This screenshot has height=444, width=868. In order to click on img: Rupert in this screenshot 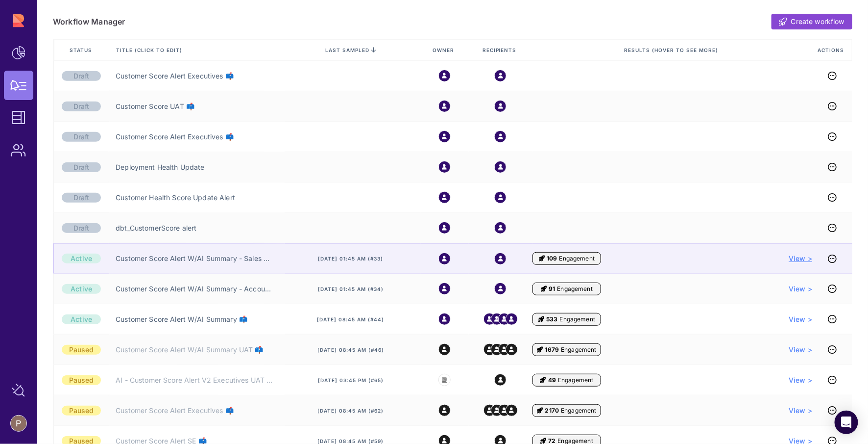, I will do `click(445, 380)`.